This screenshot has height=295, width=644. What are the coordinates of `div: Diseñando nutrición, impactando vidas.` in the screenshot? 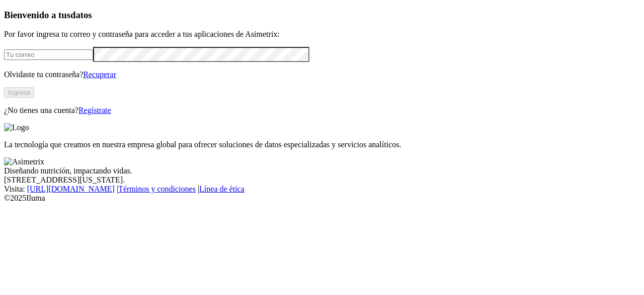 It's located at (322, 171).